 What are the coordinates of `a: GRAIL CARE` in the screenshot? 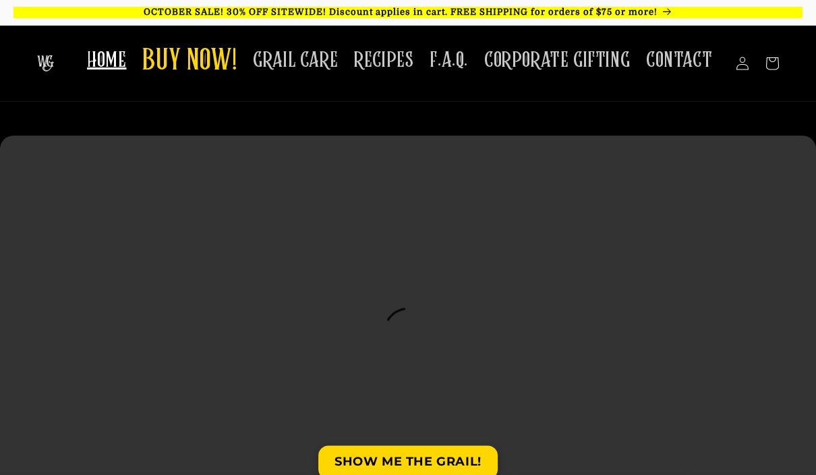 It's located at (295, 60).